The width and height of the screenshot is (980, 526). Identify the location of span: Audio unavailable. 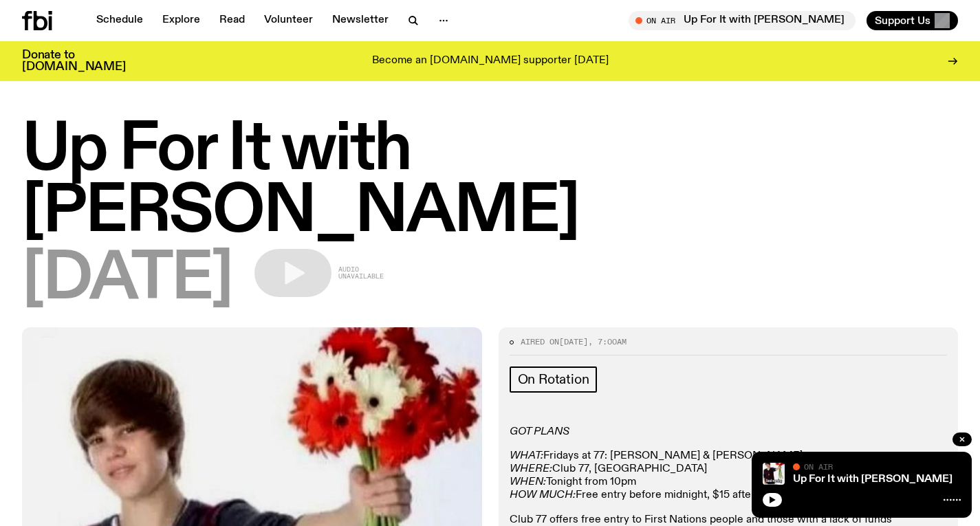
(361, 273).